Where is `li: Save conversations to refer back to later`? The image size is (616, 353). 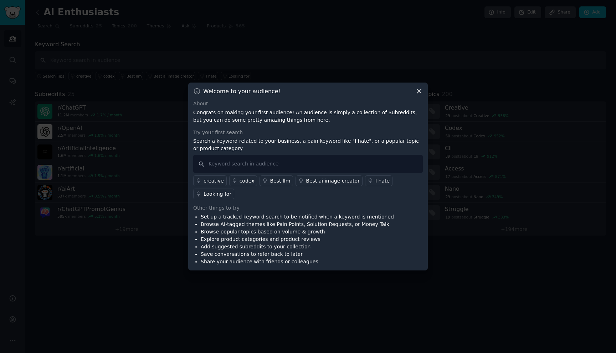
li: Save conversations to refer back to later is located at coordinates (297, 254).